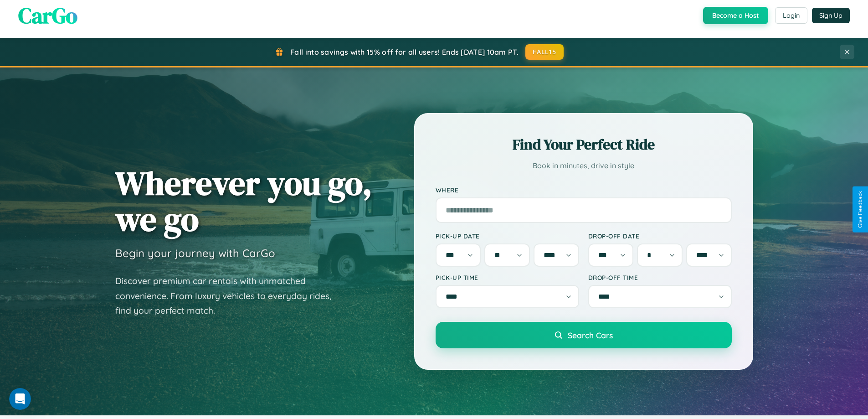 This screenshot has width=868, height=419. Describe the element at coordinates (544, 52) in the screenshot. I see `button: FALL15` at that location.